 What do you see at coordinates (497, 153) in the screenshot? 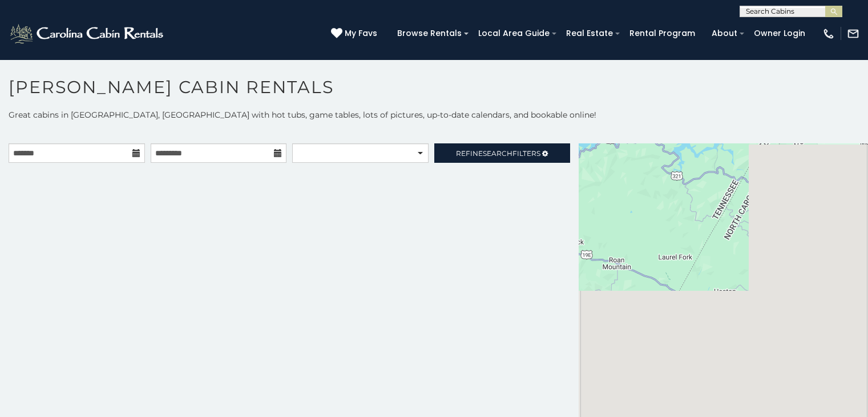
I see `span: Search` at bounding box center [497, 153].